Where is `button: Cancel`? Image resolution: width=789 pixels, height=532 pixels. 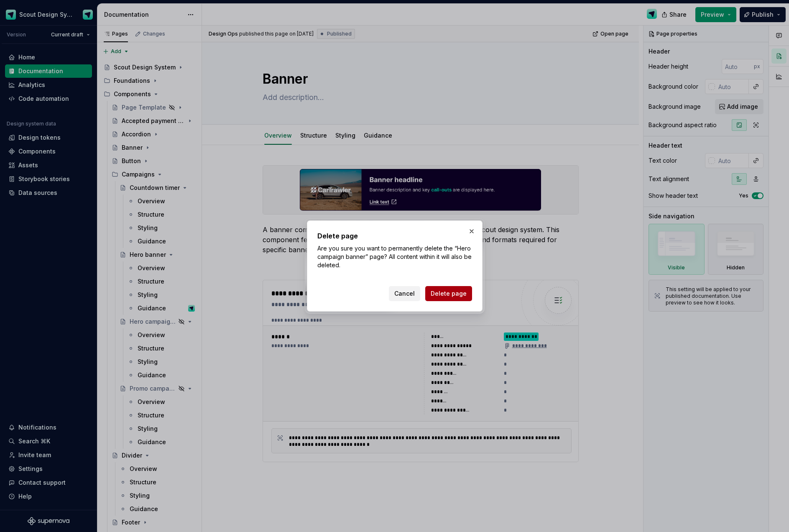 button: Cancel is located at coordinates (404, 293).